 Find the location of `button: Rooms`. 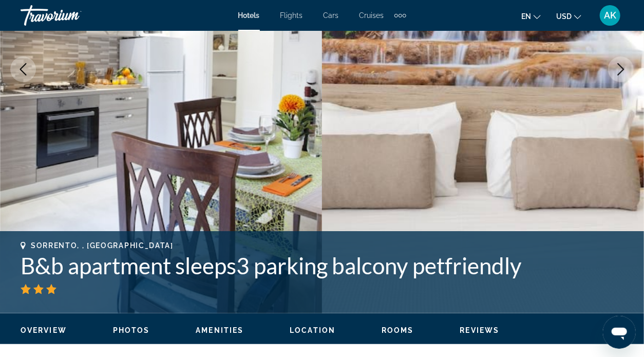

button: Rooms is located at coordinates (398, 330).